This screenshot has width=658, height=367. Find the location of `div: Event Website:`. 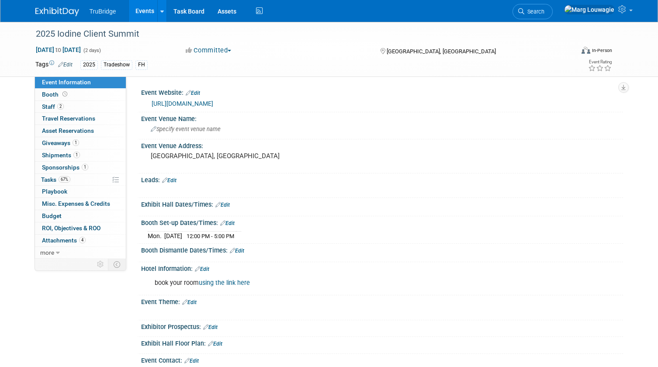

div: Event Website: is located at coordinates (382, 92).